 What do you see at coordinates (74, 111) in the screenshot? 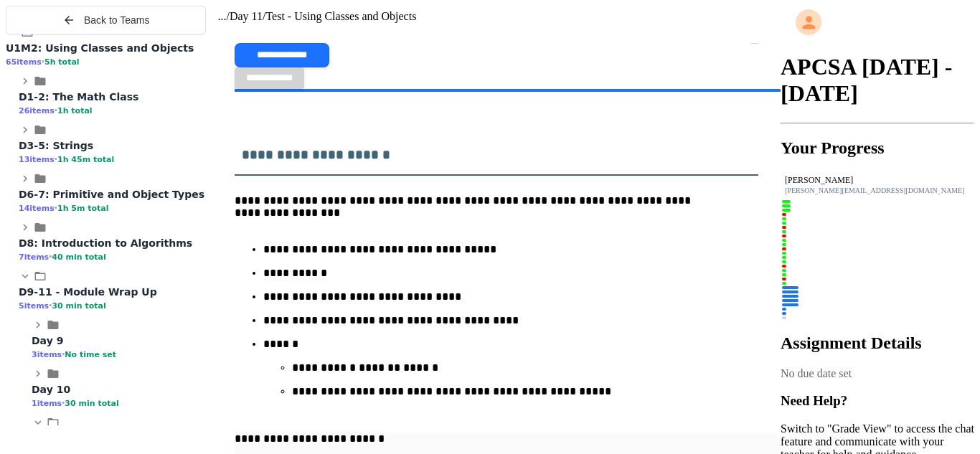
I see `span: 1h total` at bounding box center [74, 111].